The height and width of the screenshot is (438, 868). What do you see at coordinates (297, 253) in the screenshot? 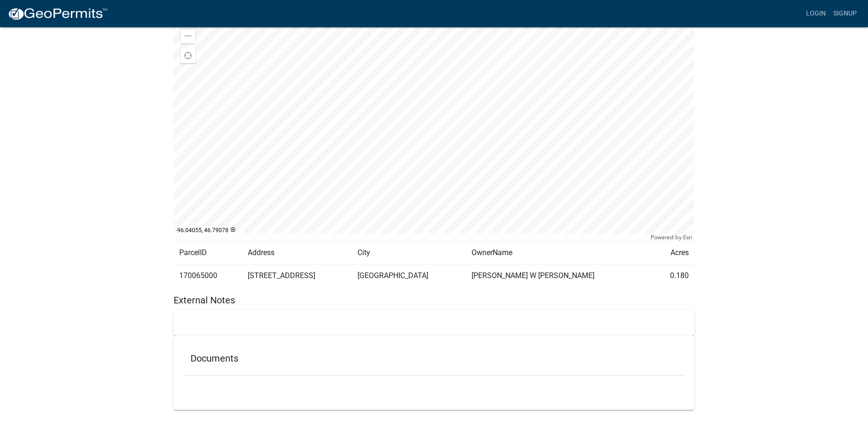
I see `td: Address` at bounding box center [297, 253].